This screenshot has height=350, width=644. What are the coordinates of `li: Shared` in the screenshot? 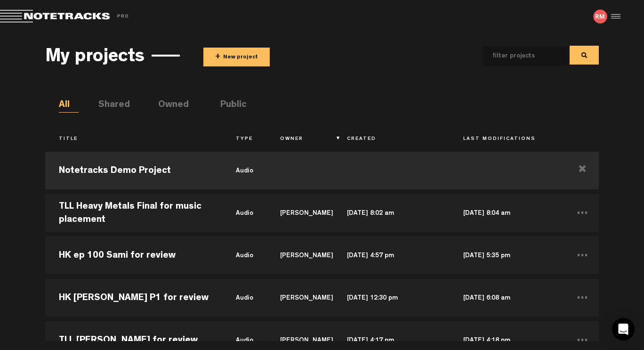 It's located at (109, 105).